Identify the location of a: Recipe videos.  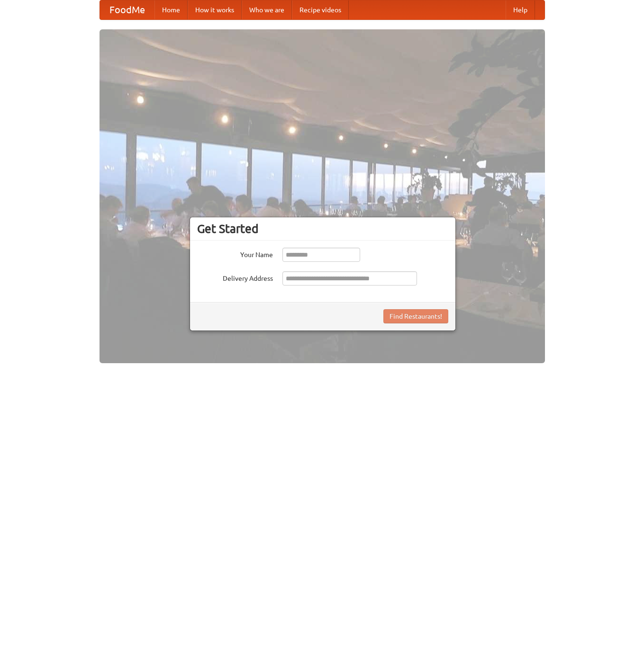
(320, 10).